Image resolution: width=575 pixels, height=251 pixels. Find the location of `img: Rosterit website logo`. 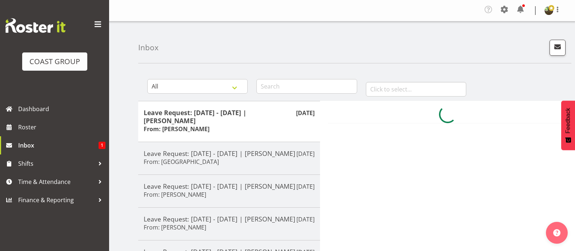

img: Rosterit website logo is located at coordinates (35, 25).